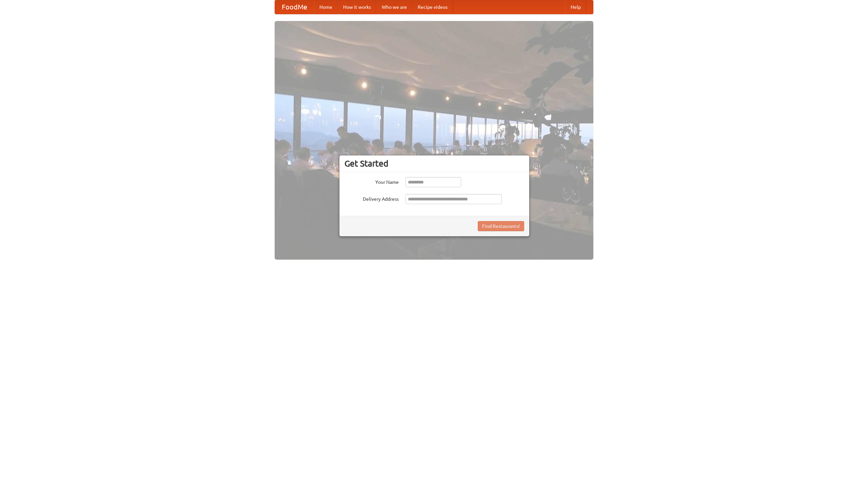 Image resolution: width=868 pixels, height=479 pixels. Describe the element at coordinates (371, 181) in the screenshot. I see `label: Your Name` at that location.